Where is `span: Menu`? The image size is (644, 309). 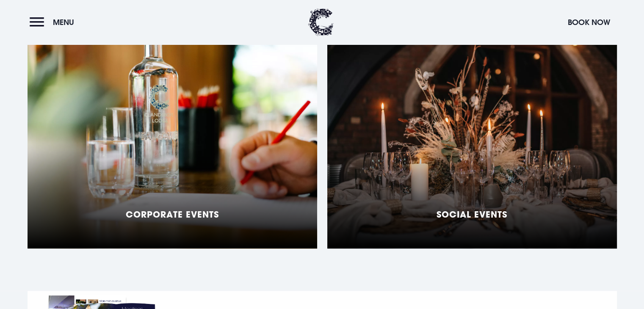 span: Menu is located at coordinates (63, 22).